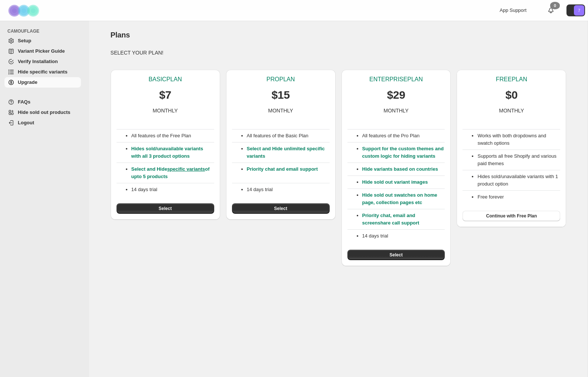 This screenshot has height=377, width=588. I want to click on li: Hides sold/unavailable variants with 1 product option, so click(518, 180).